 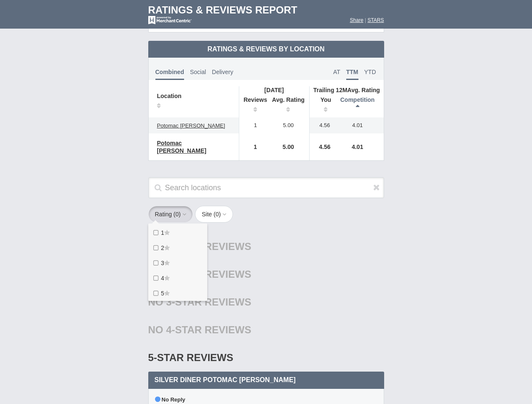 What do you see at coordinates (198, 72) in the screenshot?
I see `span: Social` at bounding box center [198, 72].